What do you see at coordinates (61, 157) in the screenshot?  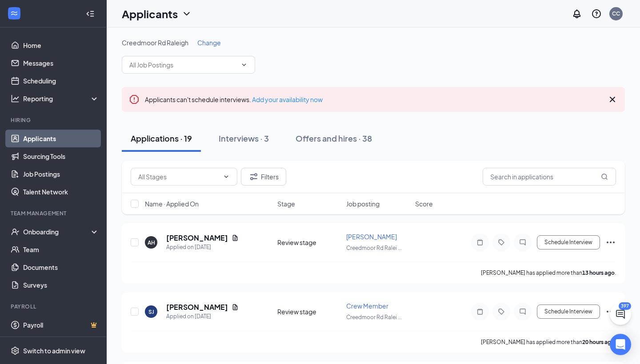 I see `a: Sourcing Tools` at bounding box center [61, 157].